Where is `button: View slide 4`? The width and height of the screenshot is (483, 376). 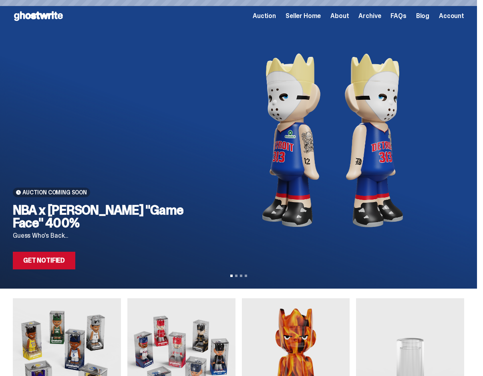
button: View slide 4 is located at coordinates (246, 276).